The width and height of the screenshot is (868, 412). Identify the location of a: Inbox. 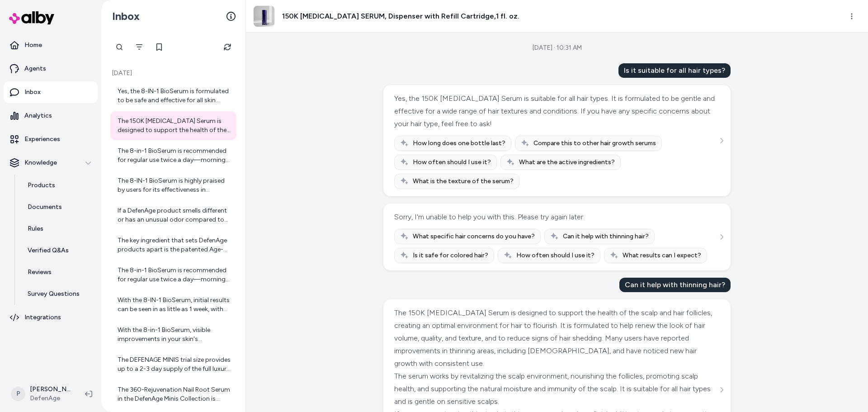
(51, 92).